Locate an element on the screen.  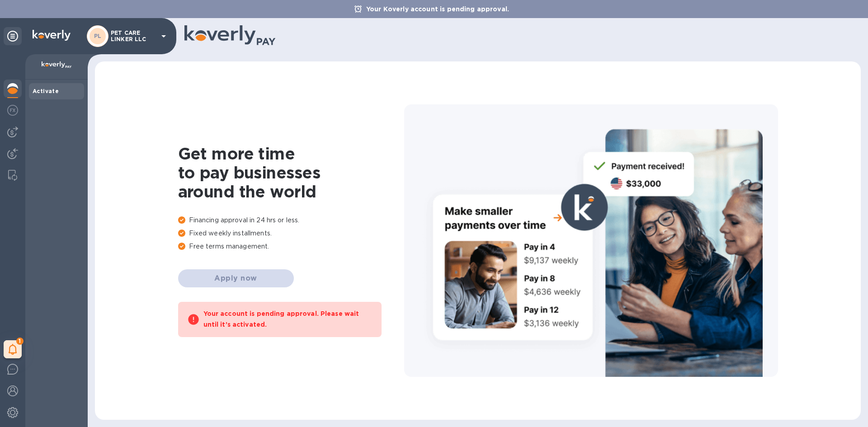
b: Your account is pending approval. Please wait until it’s activated. is located at coordinates (281, 319).